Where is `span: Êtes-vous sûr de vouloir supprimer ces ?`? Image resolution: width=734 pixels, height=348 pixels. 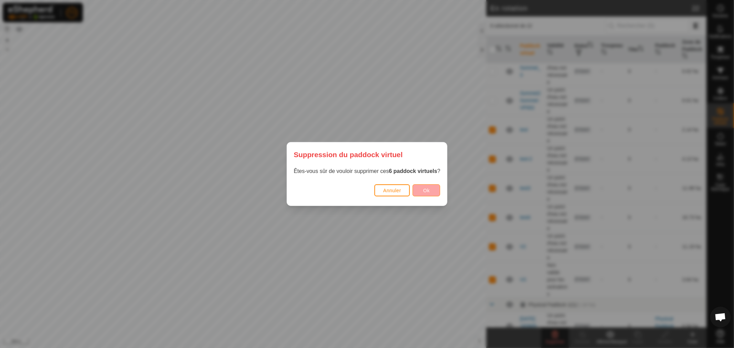
span: Êtes-vous sûr de vouloir supprimer ces ? is located at coordinates (367, 171).